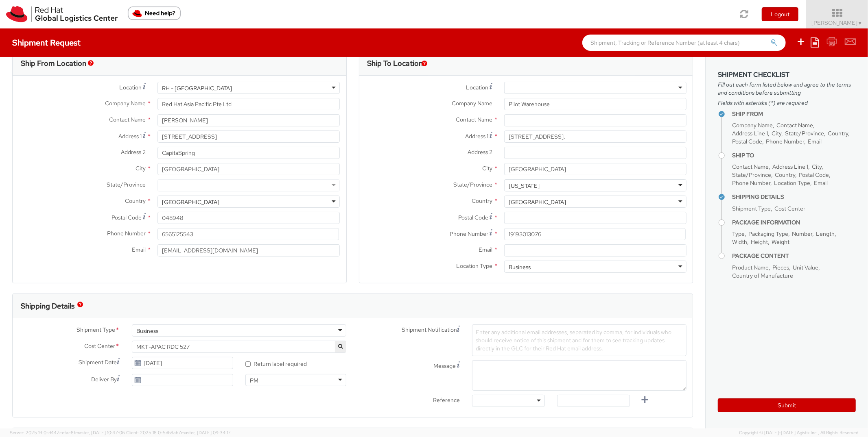 This screenshot has height=437, width=868. Describe the element at coordinates (178, 433) in the screenshot. I see `span: Client: 2025.18.0-5db8ab7` at that location.